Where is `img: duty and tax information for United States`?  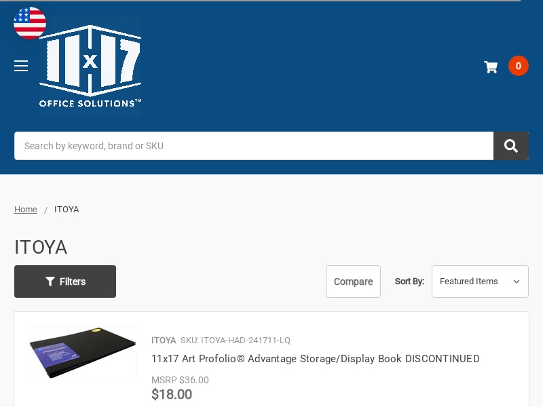 img: duty and tax information for United States is located at coordinates (30, 23).